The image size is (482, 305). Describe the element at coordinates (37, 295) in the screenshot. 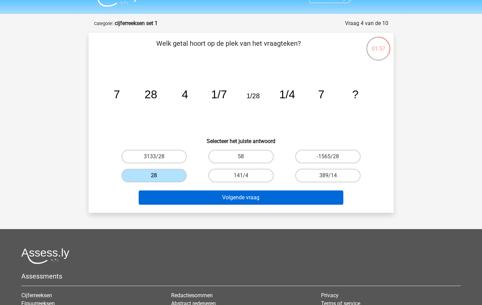

I see `a: Cijferreeksen` at that location.